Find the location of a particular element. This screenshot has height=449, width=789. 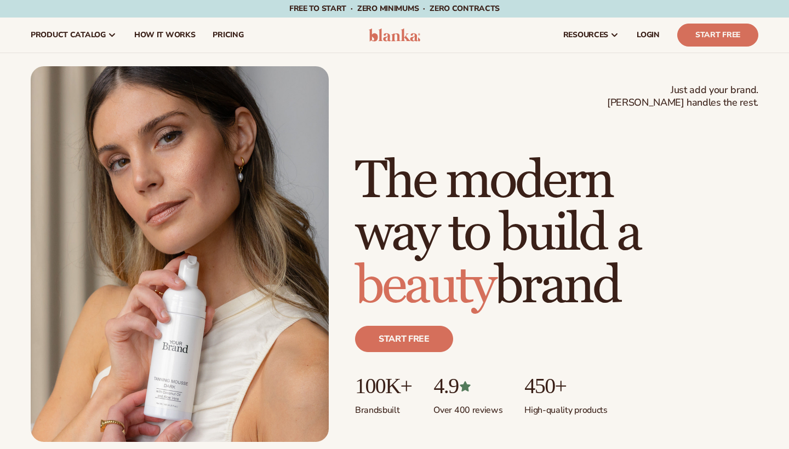

a: LOGIN is located at coordinates (648, 35).